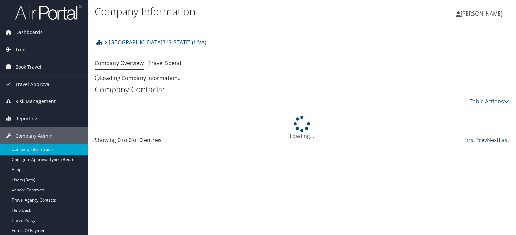 The height and width of the screenshot is (235, 516). Describe the element at coordinates (492, 140) in the screenshot. I see `a: Next` at that location.